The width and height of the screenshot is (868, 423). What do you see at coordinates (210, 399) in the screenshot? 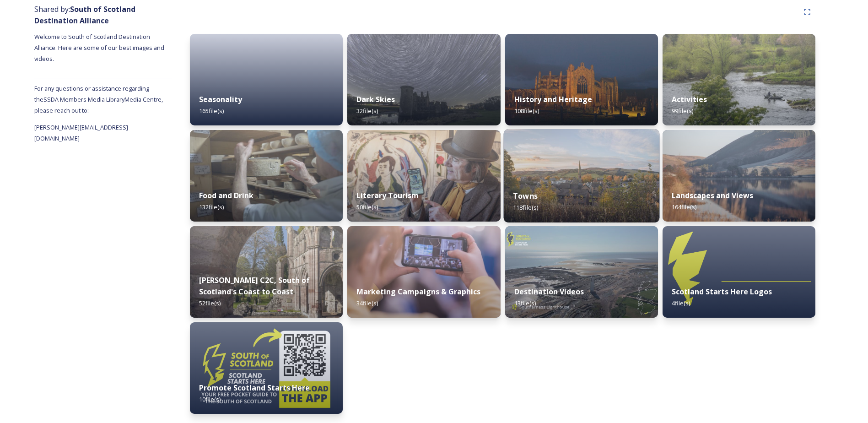
I see `span: 10 file(s)` at bounding box center [210, 399].